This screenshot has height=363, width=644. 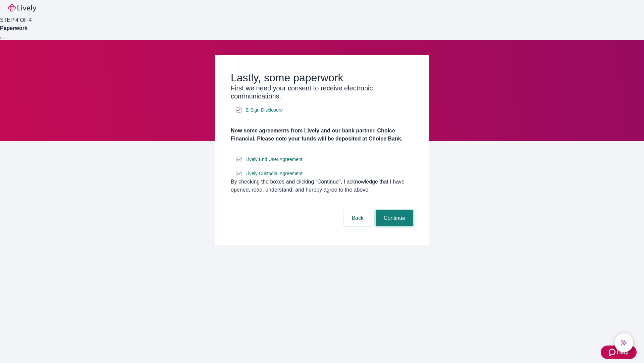 What do you see at coordinates (624, 343) in the screenshot?
I see `button: chat` at bounding box center [624, 343].